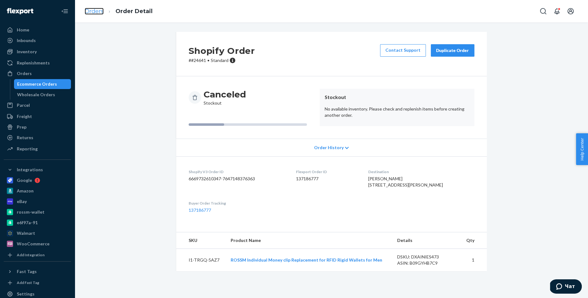 This screenshot has width=588, height=298. Describe the element at coordinates (119, 11) in the screenshot. I see `ol: breadcrumbs` at that location.